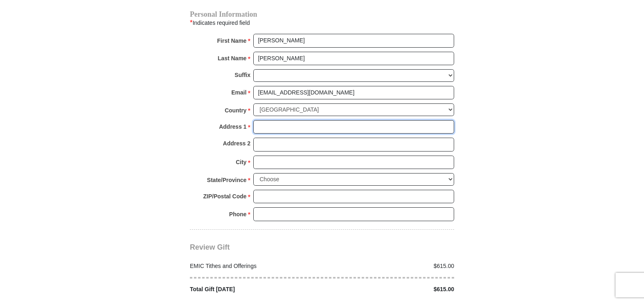 Image resolution: width=644 pixels, height=303 pixels. I want to click on strong: First Name, so click(232, 40).